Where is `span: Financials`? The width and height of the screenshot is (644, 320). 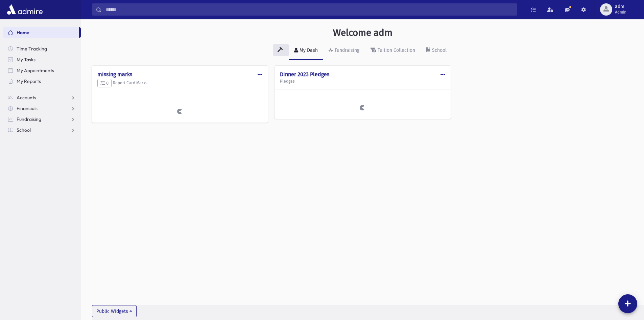 span: Financials is located at coordinates (27, 108).